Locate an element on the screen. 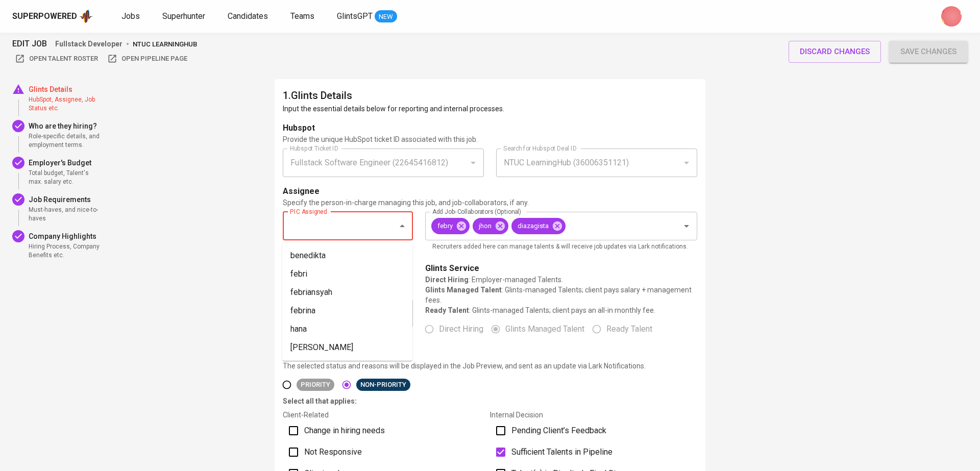  span: NTUC LearningHub is located at coordinates (165, 44).